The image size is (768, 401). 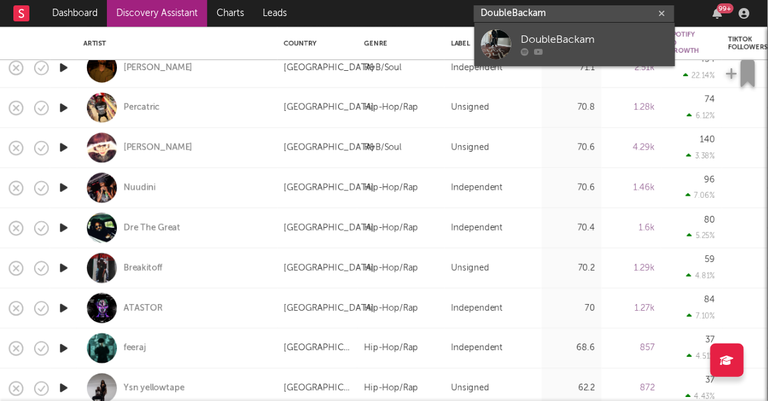 I want to click on div: 6.12 %, so click(x=702, y=116).